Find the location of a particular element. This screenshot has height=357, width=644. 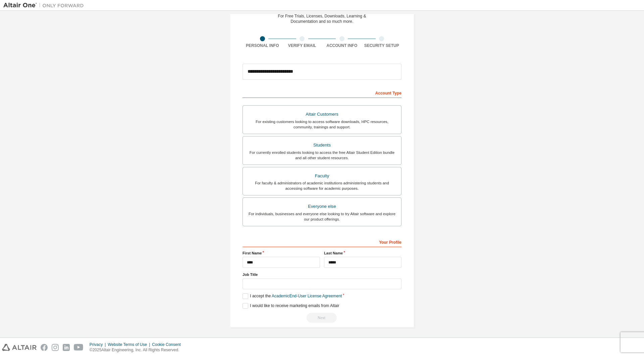

div: Altair Customers is located at coordinates (322, 114).